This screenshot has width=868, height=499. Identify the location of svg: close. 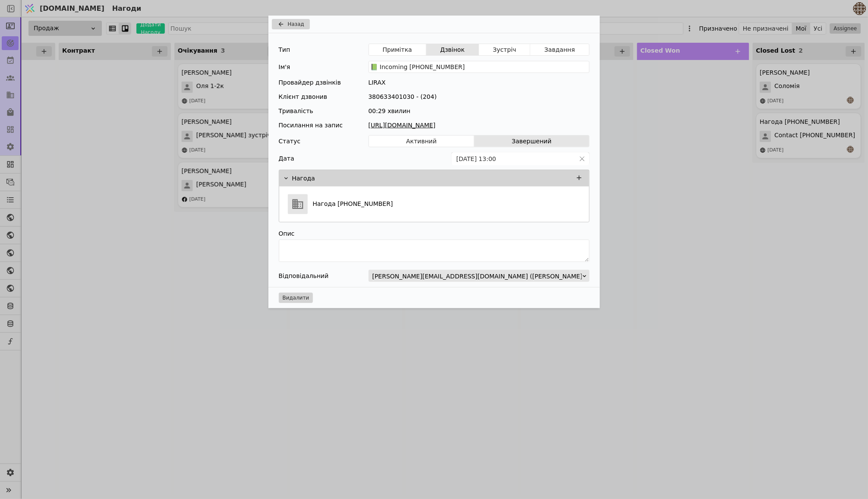
(582, 159).